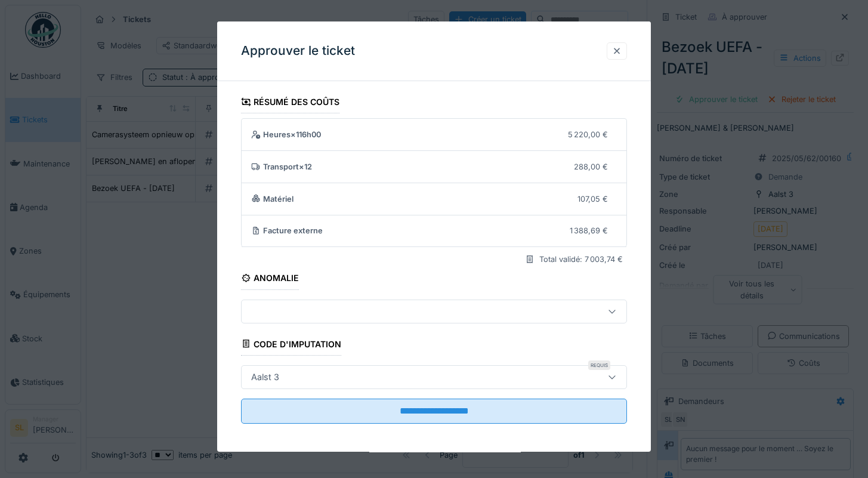 This screenshot has height=478, width=868. What do you see at coordinates (408, 166) in the screenshot?
I see `div: Transport × 12` at bounding box center [408, 166].